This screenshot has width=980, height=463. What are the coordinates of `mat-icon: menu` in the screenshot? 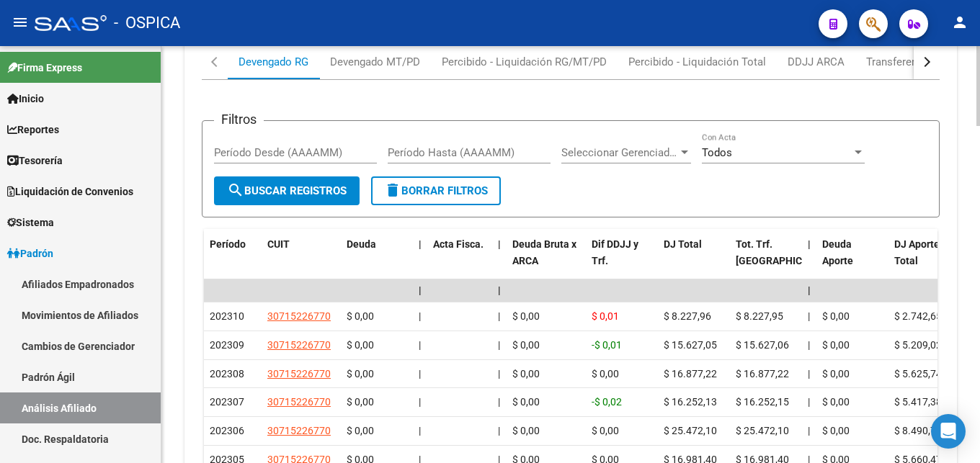 It's located at (20, 23).